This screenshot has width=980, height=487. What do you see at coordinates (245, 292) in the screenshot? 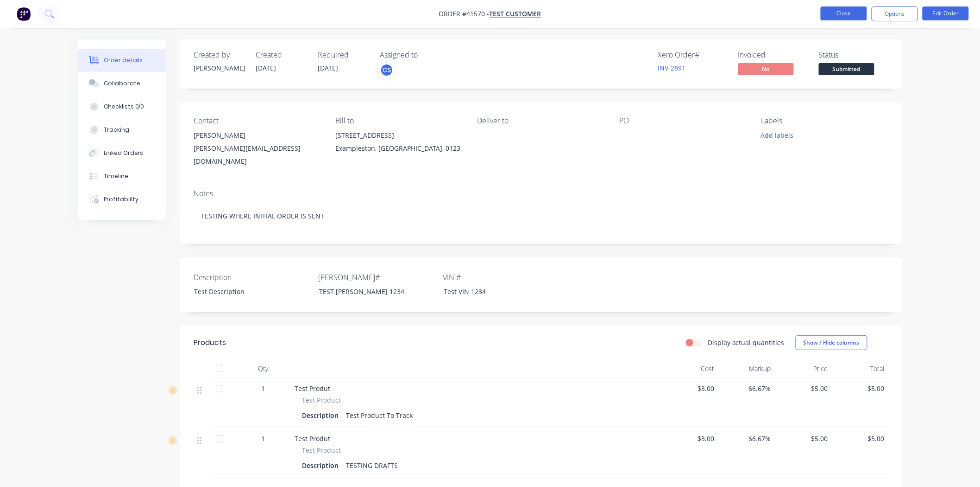
I see `div: Test Description` at bounding box center [245, 292].